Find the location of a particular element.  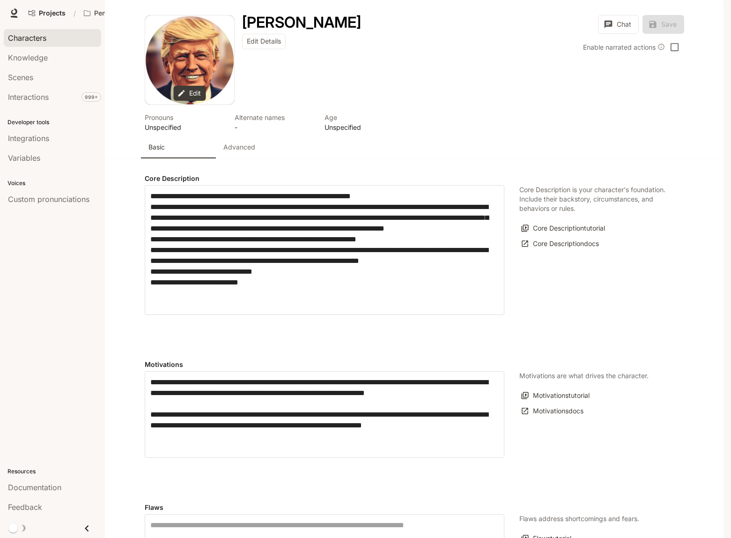

button: Motivationstutorial is located at coordinates (556, 395).